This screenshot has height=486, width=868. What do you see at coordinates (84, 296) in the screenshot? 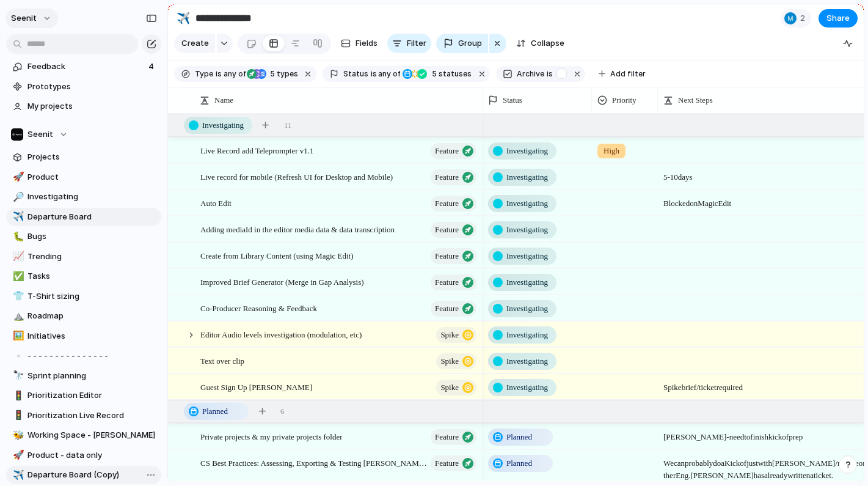
I see `a: 👕T-Shirt sizing` at bounding box center [84, 296].